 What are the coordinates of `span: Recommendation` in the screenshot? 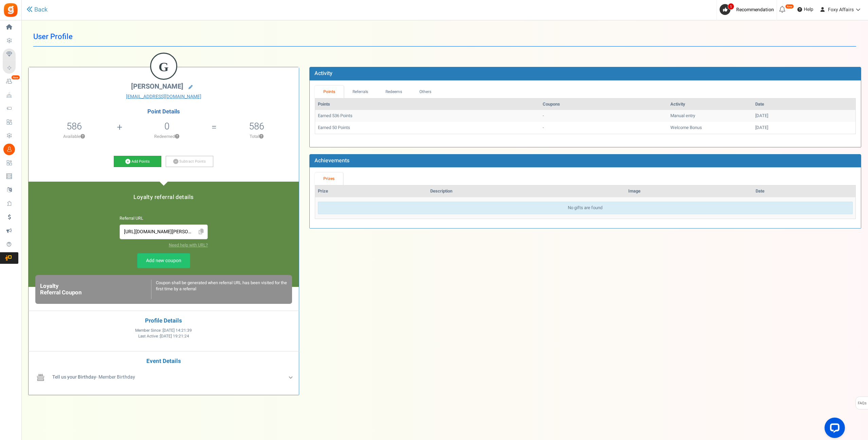 It's located at (755, 9).